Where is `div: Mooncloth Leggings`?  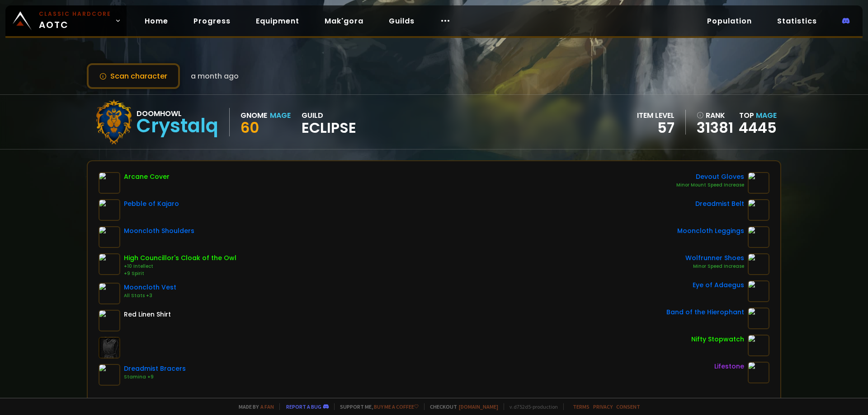
div: Mooncloth Leggings is located at coordinates (711, 231).